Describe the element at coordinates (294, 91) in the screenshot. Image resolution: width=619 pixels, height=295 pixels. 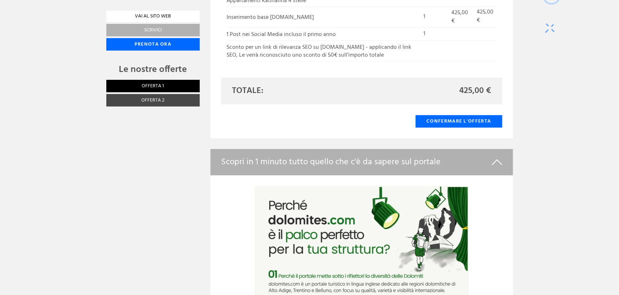
I see `div: Totale:` at that location.